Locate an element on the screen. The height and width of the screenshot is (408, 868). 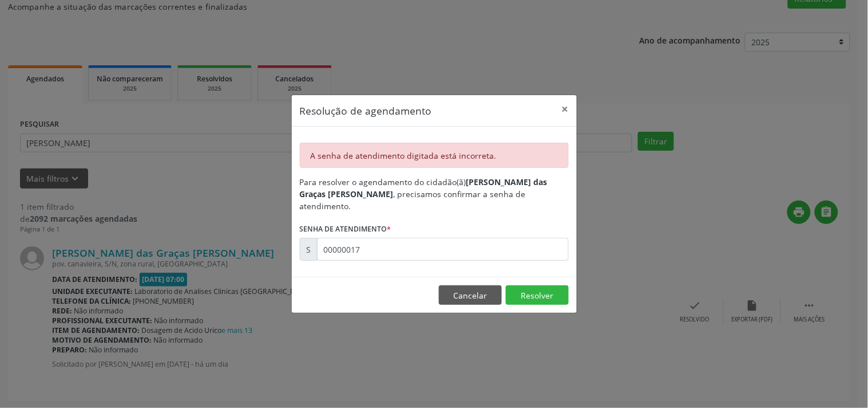
button: Cancelar is located at coordinates (470, 295).